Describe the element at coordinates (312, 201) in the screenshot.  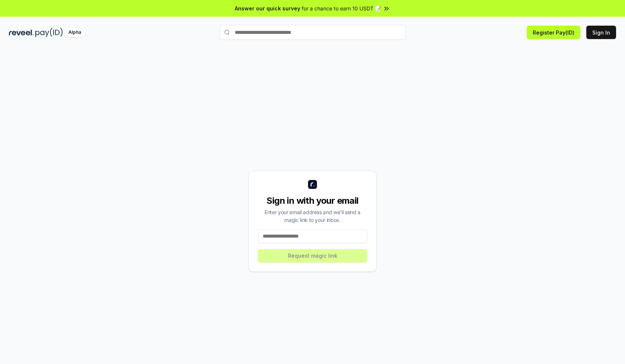
I see `div: Sign in with your email` at that location.